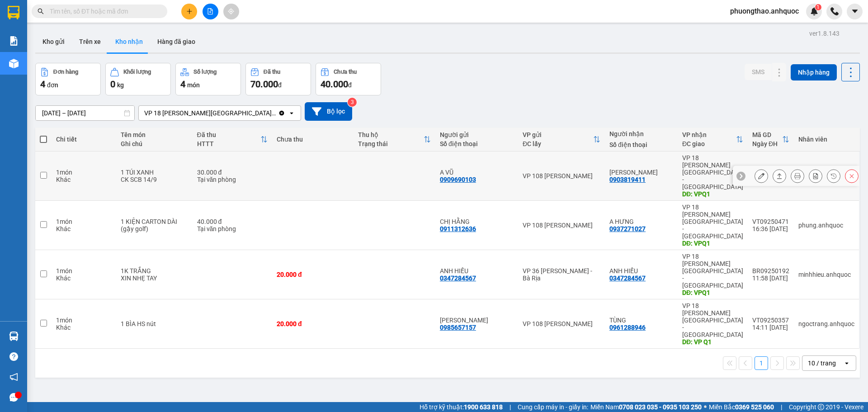  Describe the element at coordinates (779, 176) in the screenshot. I see `div: Giao hàng` at that location.